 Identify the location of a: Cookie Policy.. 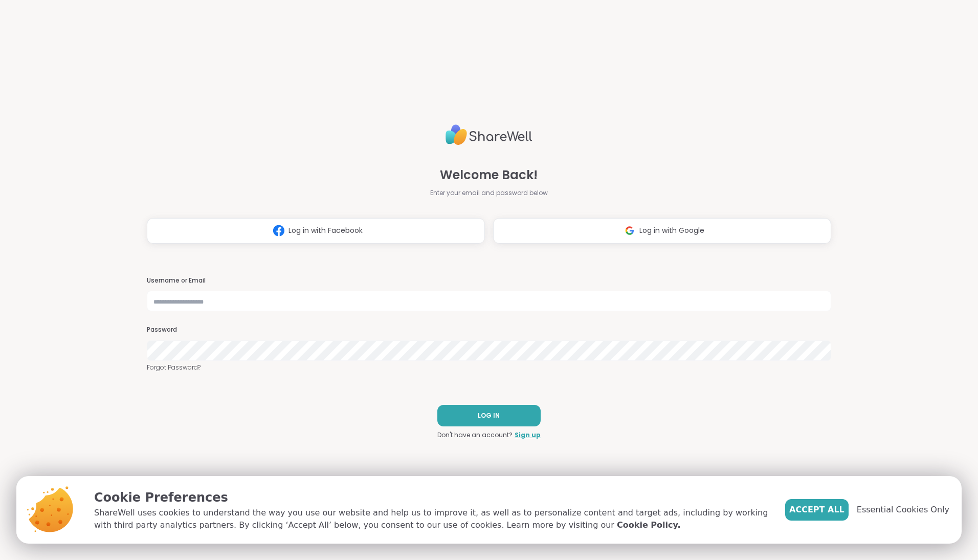
(649, 525).